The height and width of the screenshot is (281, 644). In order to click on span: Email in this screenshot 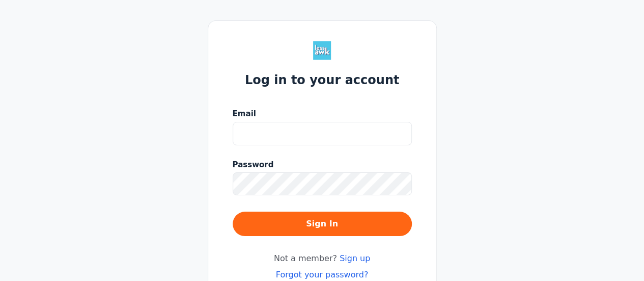, I will do `click(244, 114)`.